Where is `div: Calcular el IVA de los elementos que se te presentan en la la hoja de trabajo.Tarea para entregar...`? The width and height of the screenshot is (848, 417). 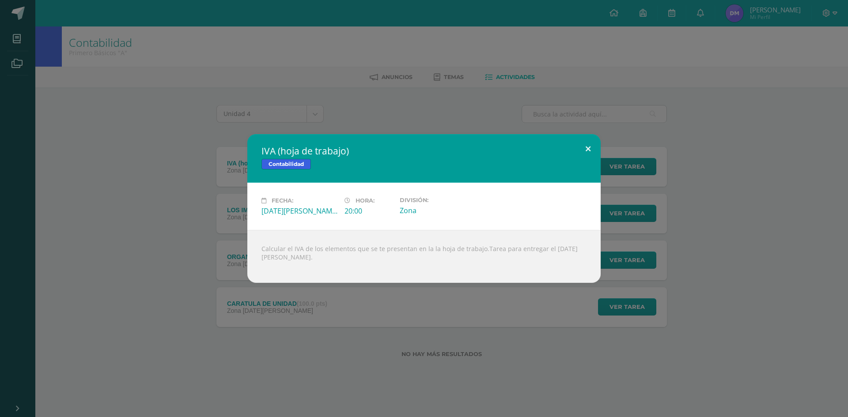
div: Calcular el IVA de los elementos que se te presentan en la la hoja de trabajo.Tarea para entregar... is located at coordinates (424, 257).